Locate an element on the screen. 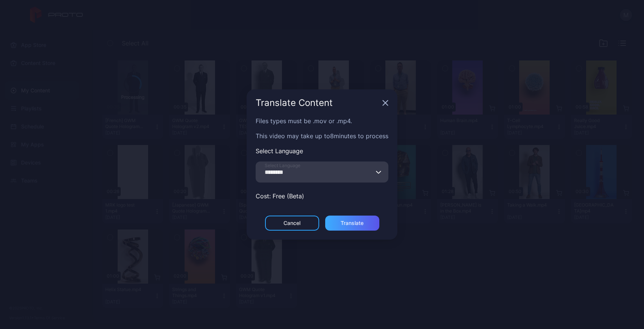  div: Translate is located at coordinates (352, 223).